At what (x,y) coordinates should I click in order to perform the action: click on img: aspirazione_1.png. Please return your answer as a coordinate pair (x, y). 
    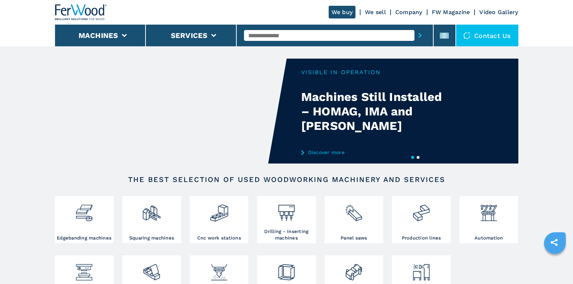
    Looking at the image, I should click on (421, 270).